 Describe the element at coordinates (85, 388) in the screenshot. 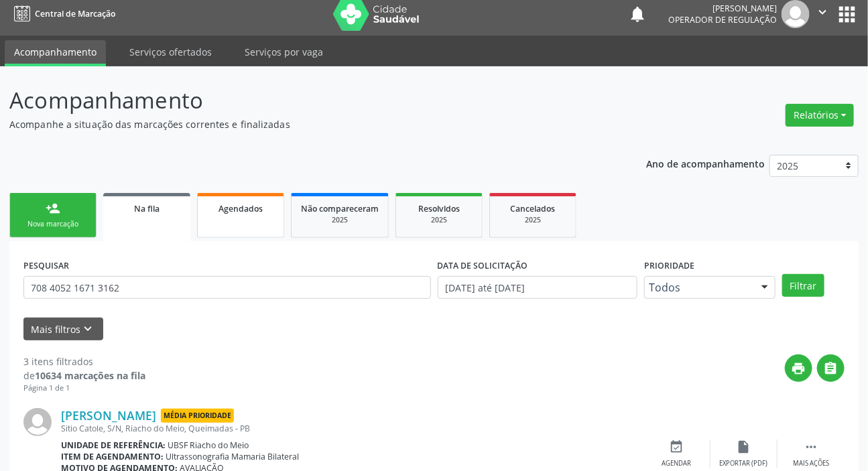

I see `div: Página 1 de 1` at that location.